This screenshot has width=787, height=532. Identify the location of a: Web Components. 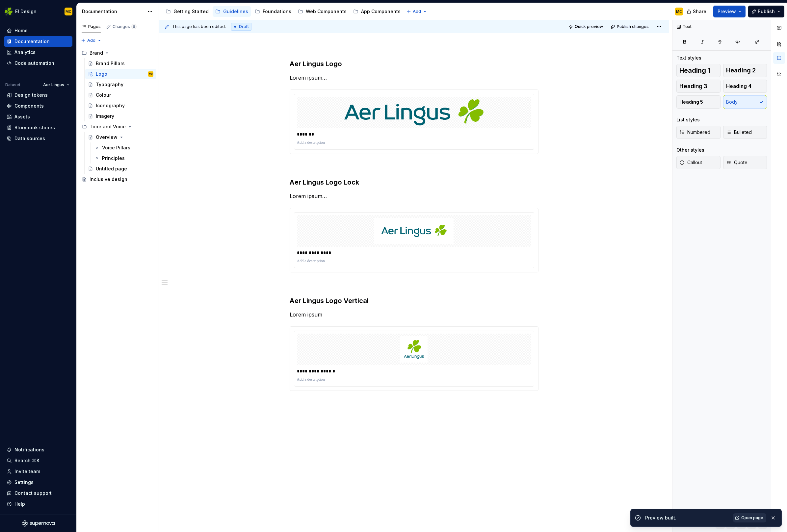
(322, 12).